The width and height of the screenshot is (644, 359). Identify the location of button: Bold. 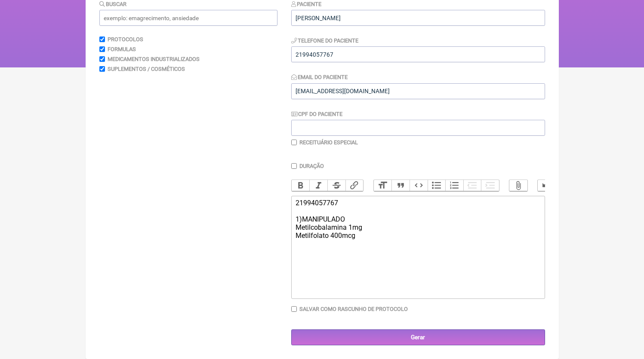
(301, 186).